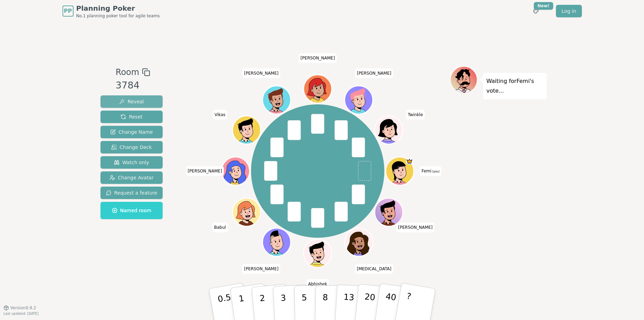 The width and height of the screenshot is (644, 320). I want to click on span: Planning Poker, so click(118, 9).